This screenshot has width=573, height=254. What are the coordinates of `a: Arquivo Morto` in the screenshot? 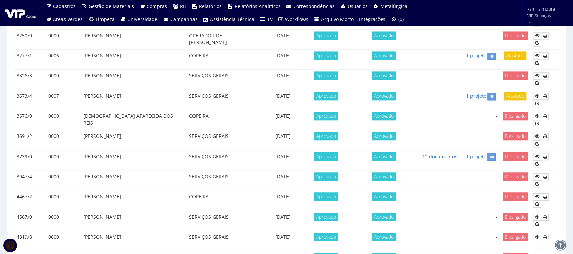 It's located at (334, 19).